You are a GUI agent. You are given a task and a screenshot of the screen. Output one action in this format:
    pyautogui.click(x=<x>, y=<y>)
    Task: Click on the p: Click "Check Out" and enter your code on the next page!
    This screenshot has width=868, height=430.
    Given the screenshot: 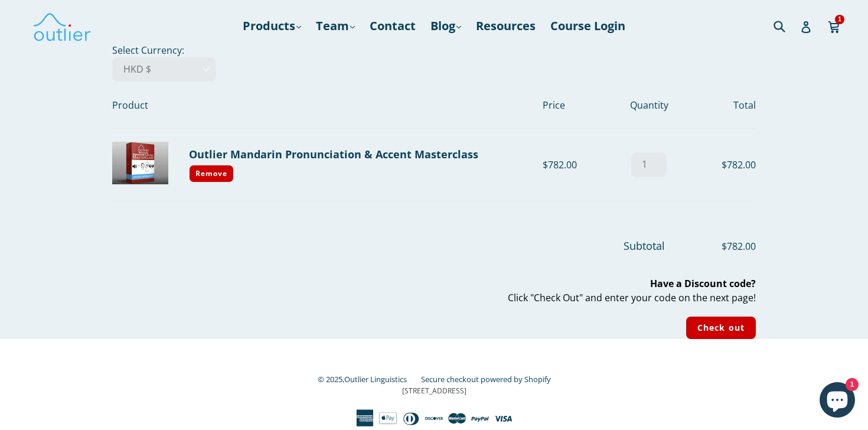 What is the action you would take?
    pyautogui.click(x=434, y=290)
    